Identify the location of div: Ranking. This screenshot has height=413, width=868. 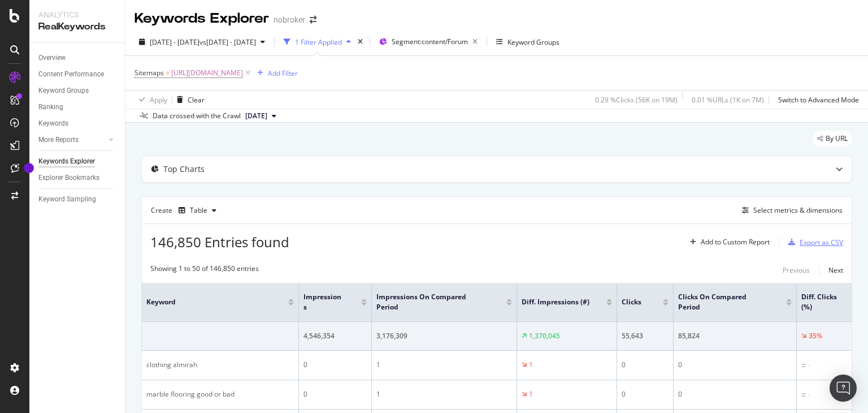
(51, 107).